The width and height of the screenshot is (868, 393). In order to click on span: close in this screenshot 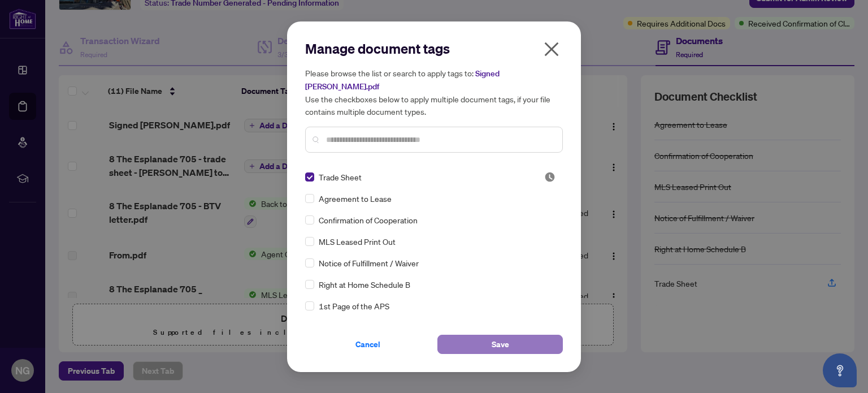, I will do `click(551, 49)`.